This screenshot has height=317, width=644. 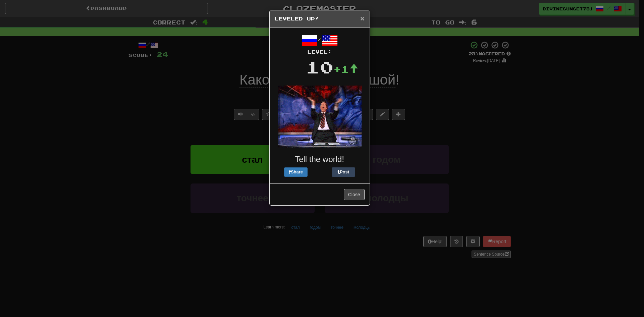 What do you see at coordinates (296, 172) in the screenshot?
I see `button: Share` at bounding box center [296, 172].